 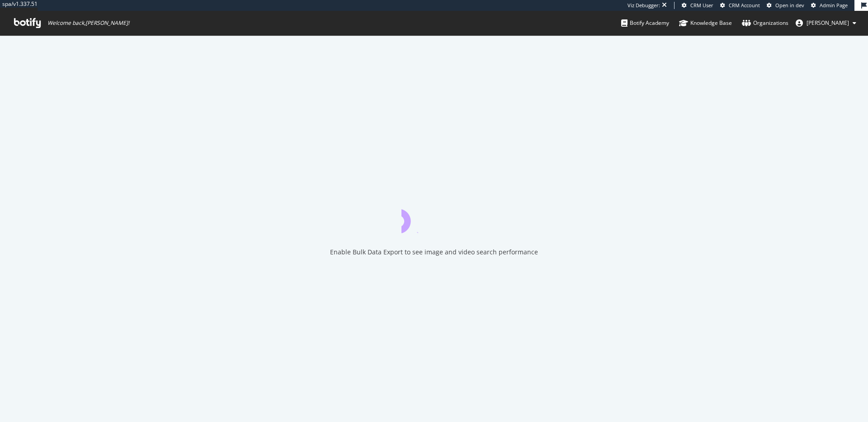 I want to click on a: Admin Page, so click(x=829, y=5).